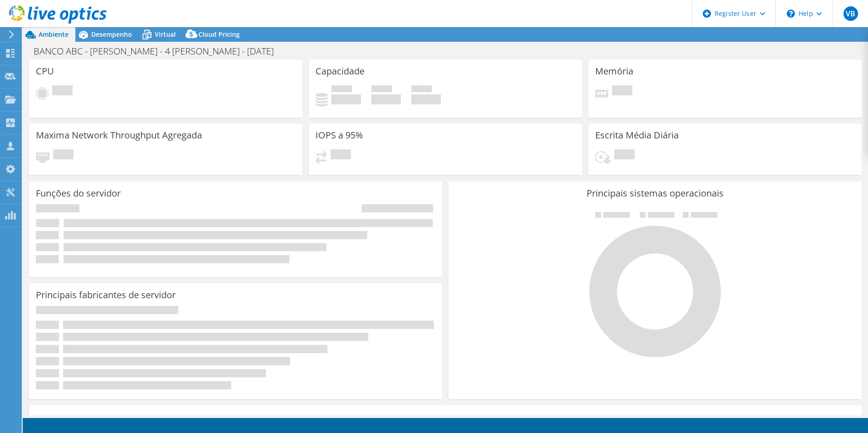  Describe the element at coordinates (78, 193) in the screenshot. I see `h3: Funções do servidor` at that location.